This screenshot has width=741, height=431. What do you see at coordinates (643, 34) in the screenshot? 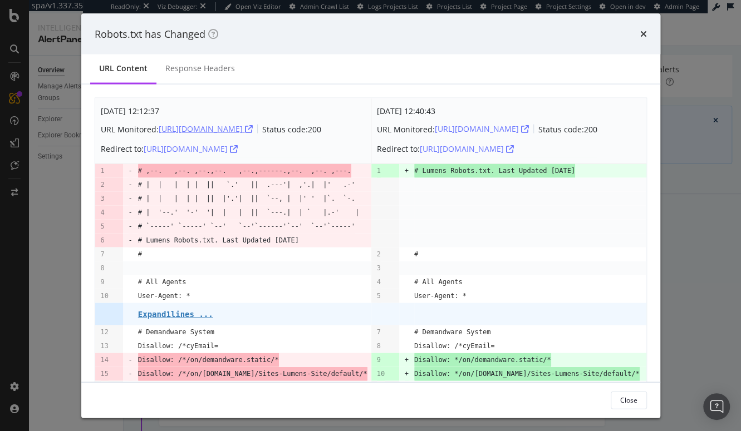
I see `div: times` at bounding box center [643, 34].